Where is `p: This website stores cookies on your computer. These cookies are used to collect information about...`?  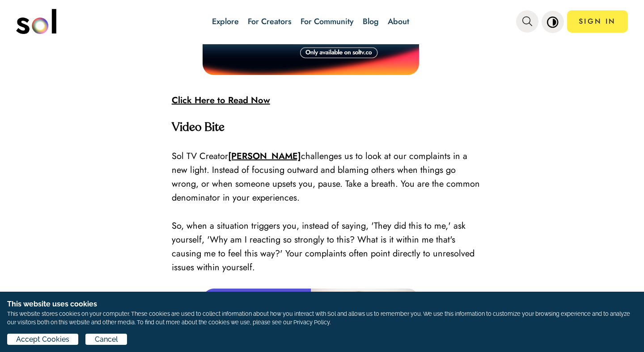
p: This website stores cookies on your computer. These cookies are used to collect information about... is located at coordinates (322, 318).